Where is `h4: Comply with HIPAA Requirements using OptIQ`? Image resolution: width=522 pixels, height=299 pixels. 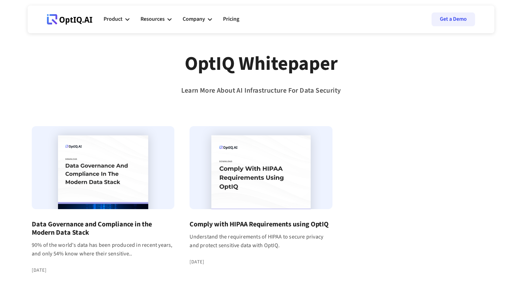 h4: Comply with HIPAA Requirements using OptIQ is located at coordinates (261, 224).